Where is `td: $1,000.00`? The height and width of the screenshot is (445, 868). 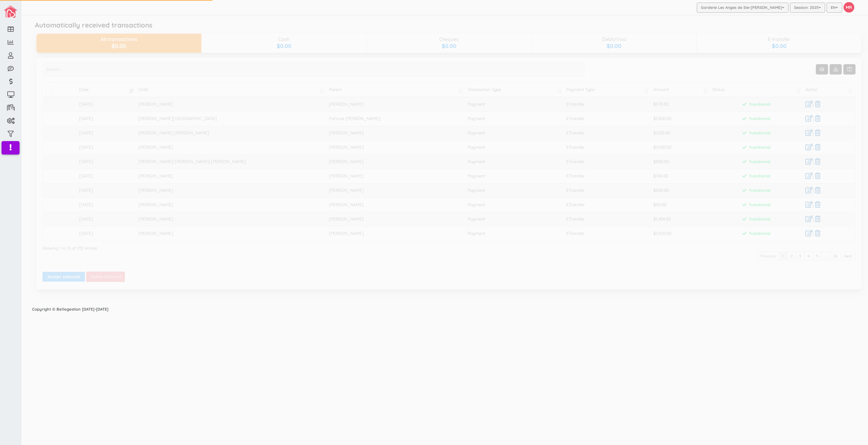
td: $1,000.00 is located at coordinates (676, 118).